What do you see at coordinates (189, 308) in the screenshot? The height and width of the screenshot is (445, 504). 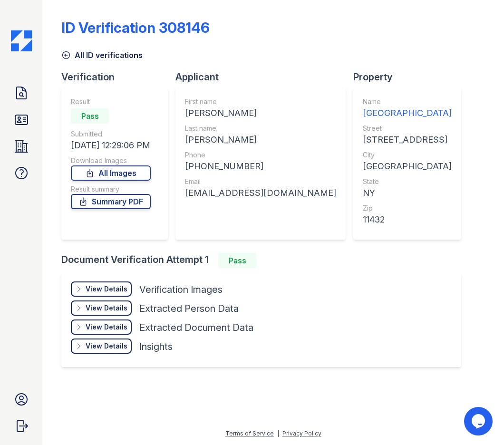 I see `div: Extracted Person Data` at bounding box center [189, 308].